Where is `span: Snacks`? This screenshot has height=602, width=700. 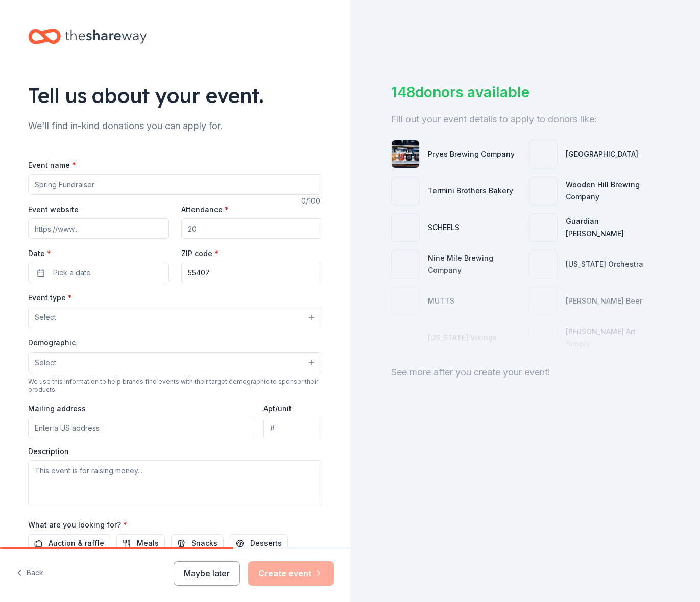
span: Snacks is located at coordinates (204, 543).